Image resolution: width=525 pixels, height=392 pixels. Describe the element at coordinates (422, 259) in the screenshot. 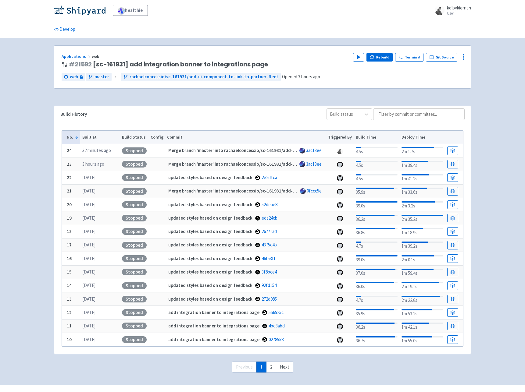

I see `div: 2m 0.1s` at that location.